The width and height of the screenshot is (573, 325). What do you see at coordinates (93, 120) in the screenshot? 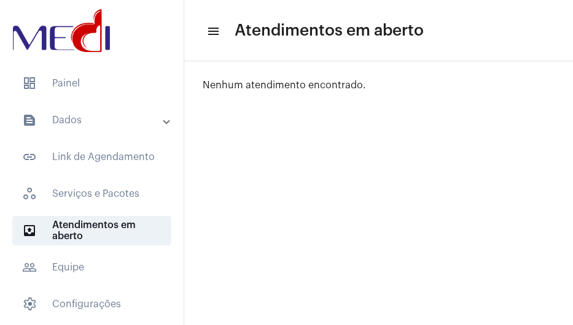
I see `mat-panel-title: Dados` at bounding box center [93, 120].